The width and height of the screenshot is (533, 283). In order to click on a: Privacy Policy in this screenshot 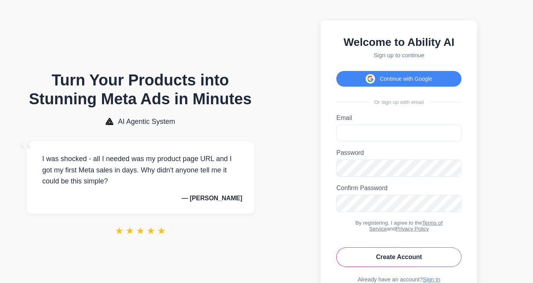, I will do `click(412, 228)`.